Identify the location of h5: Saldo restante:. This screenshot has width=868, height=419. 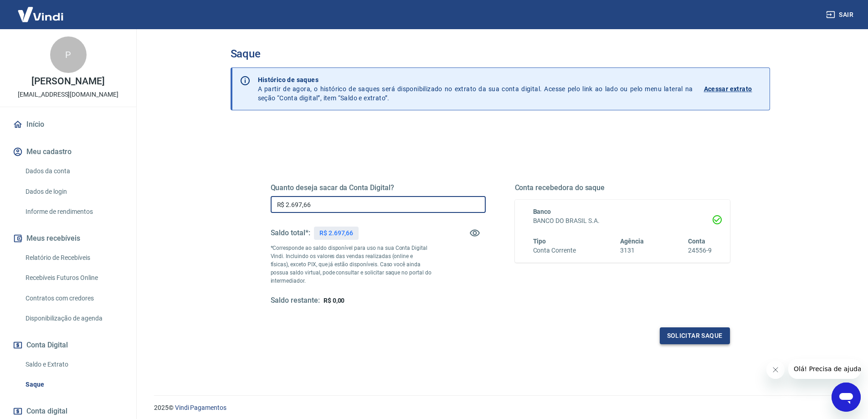
(296, 301).